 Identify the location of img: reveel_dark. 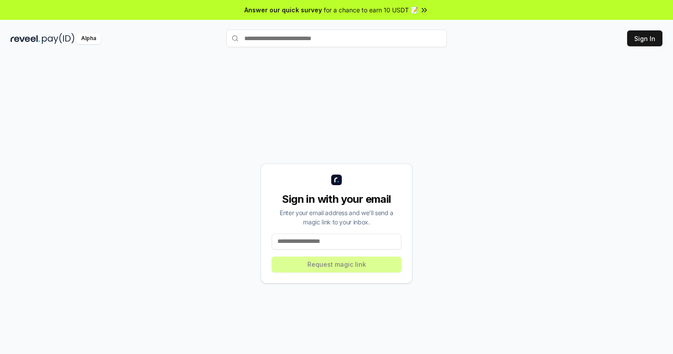
(25, 38).